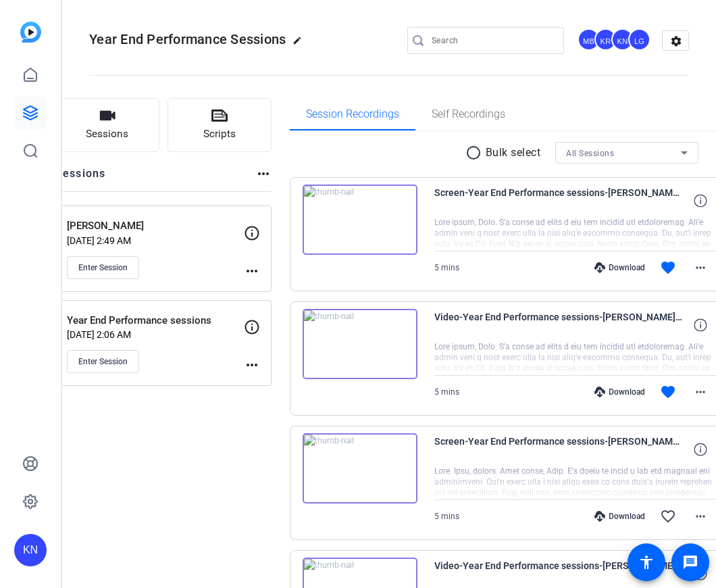 The image size is (716, 588). I want to click on ngx-avatar: Kenny Nicodemus, so click(623, 40).